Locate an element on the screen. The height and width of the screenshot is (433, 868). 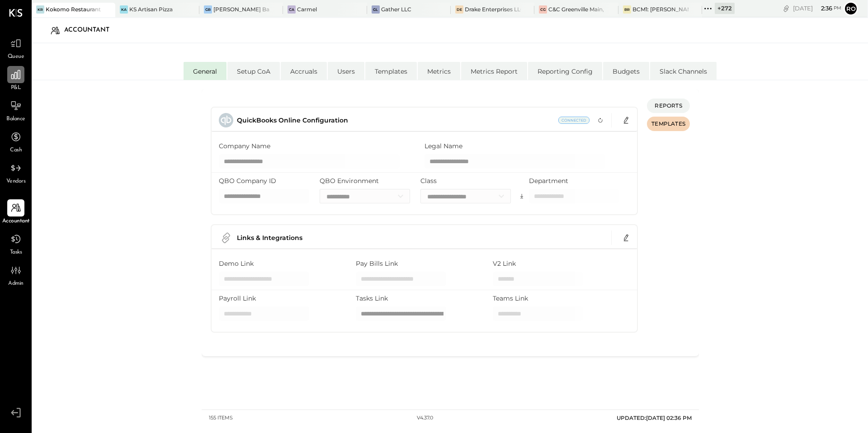
button: REPORTS is located at coordinates (668, 106).